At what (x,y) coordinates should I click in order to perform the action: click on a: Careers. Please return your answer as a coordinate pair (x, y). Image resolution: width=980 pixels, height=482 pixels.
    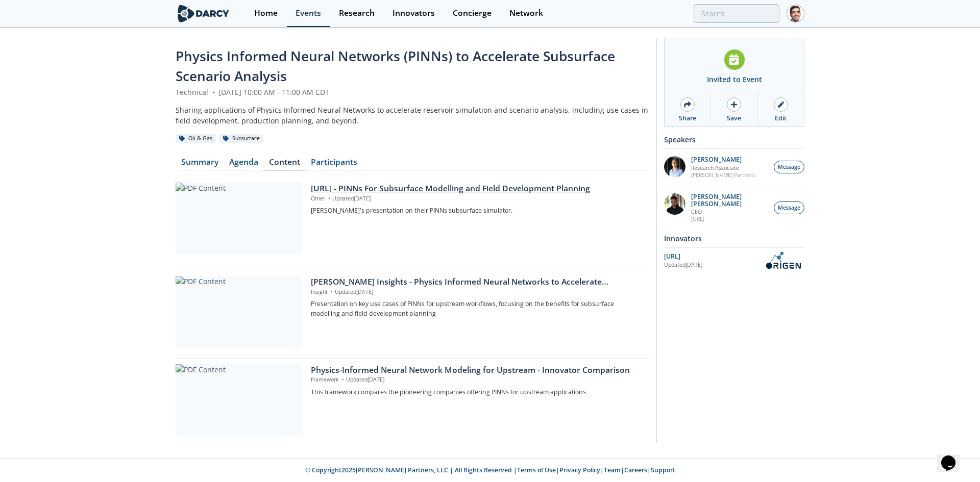
    Looking at the image, I should click on (635, 470).